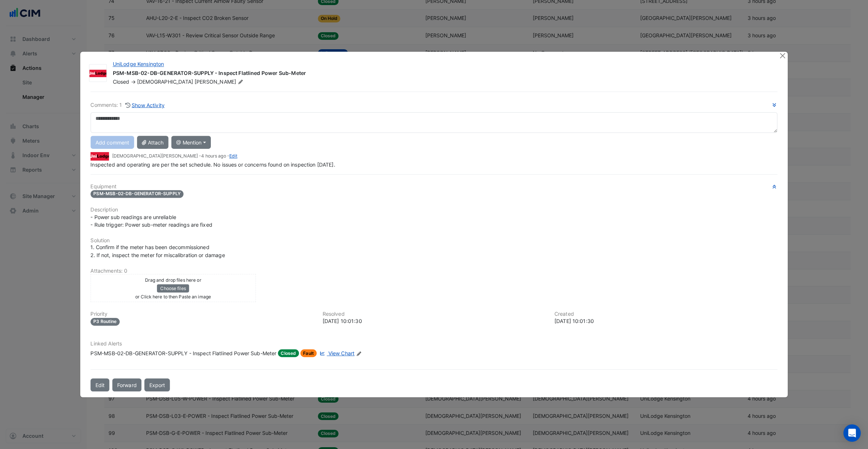 Image resolution: width=868 pixels, height=449 pixels. What do you see at coordinates (434, 210) in the screenshot?
I see `h6: Description` at bounding box center [434, 210].